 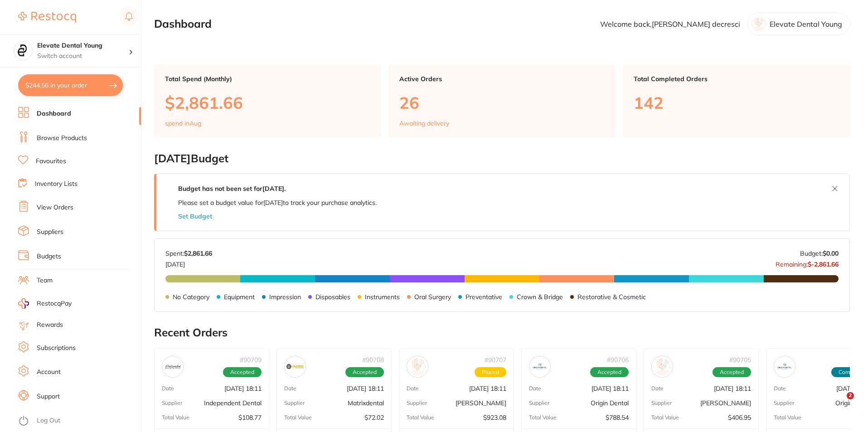 I want to click on p: Budget:, so click(x=820, y=253).